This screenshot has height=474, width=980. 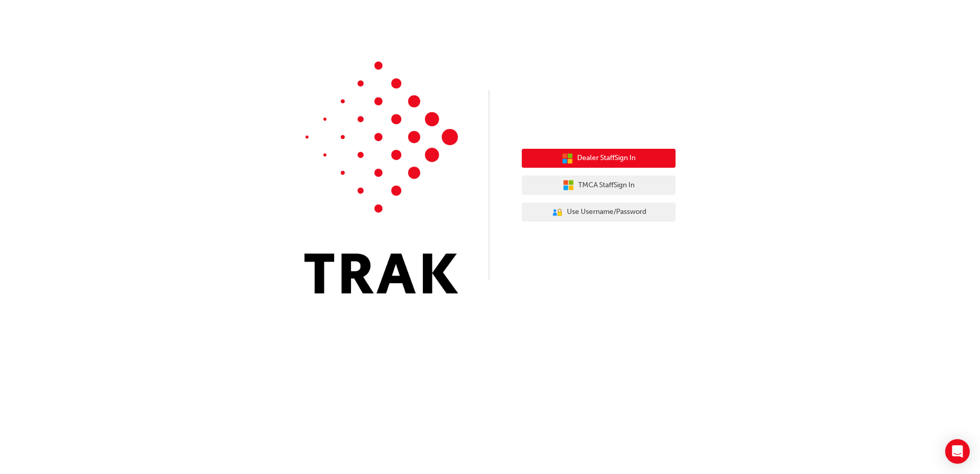 What do you see at coordinates (606, 212) in the screenshot?
I see `span: Use Username/Password` at bounding box center [606, 212].